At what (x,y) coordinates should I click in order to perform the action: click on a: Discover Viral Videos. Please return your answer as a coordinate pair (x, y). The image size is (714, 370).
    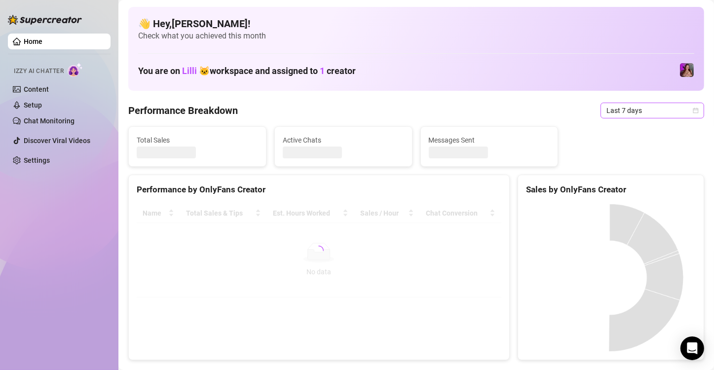
    Looking at the image, I should click on (57, 141).